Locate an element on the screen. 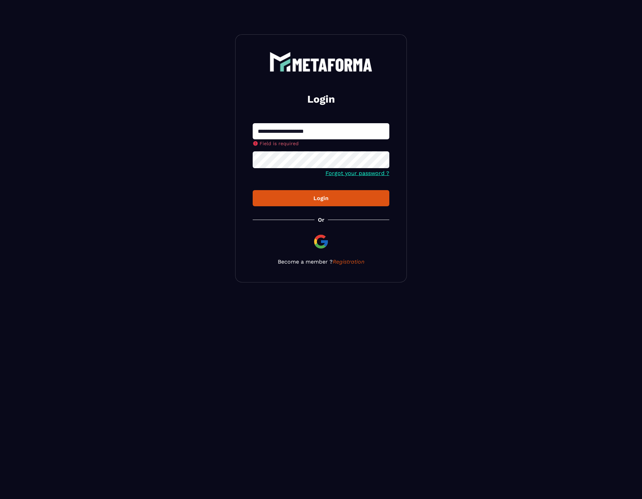  button: Login is located at coordinates (321, 198).